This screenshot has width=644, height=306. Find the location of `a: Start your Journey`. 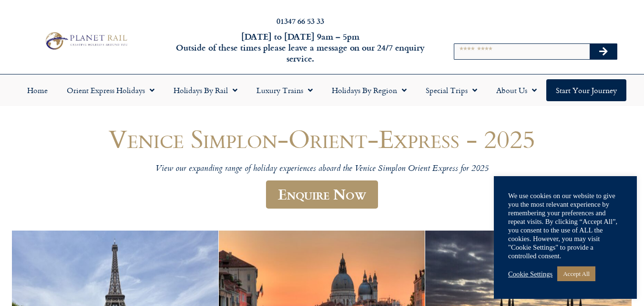

a: Start your Journey is located at coordinates (586, 90).